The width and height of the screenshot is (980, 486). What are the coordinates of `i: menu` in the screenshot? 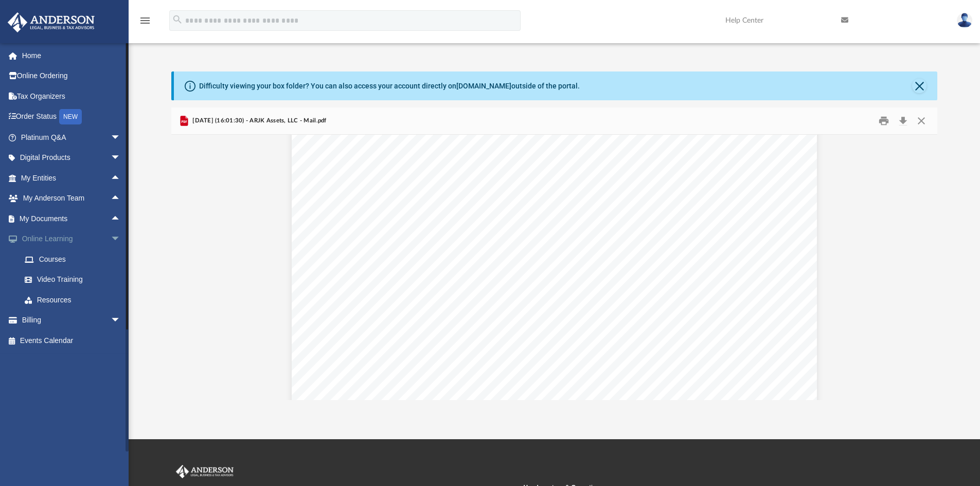 It's located at (145, 21).